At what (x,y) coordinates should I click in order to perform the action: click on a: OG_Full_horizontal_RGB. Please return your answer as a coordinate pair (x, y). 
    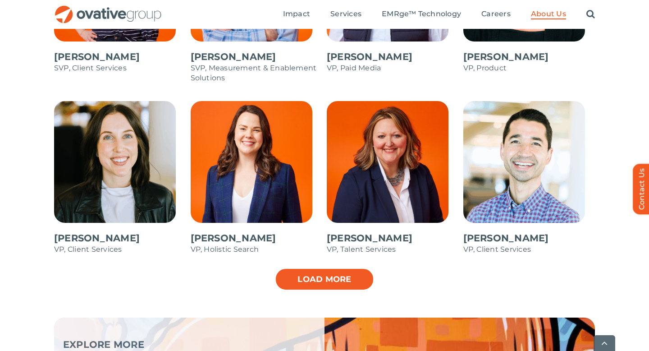
    Looking at the image, I should click on (108, 9).